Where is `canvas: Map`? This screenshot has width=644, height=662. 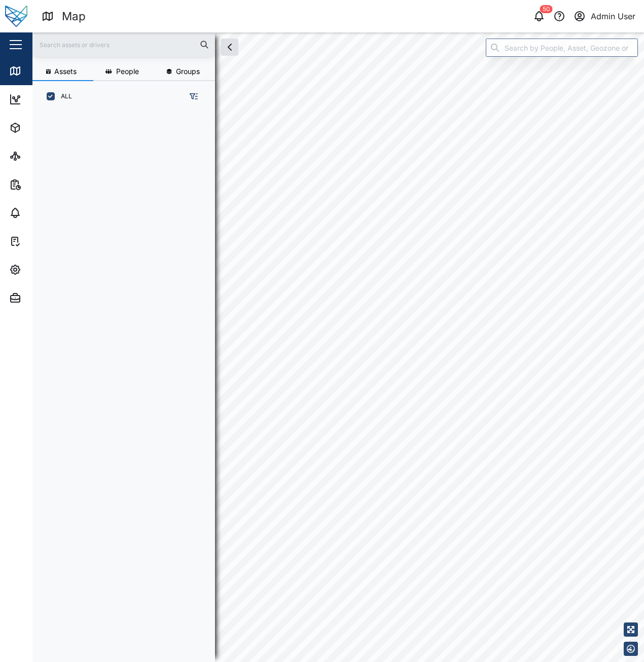 canvas: Map is located at coordinates (338, 348).